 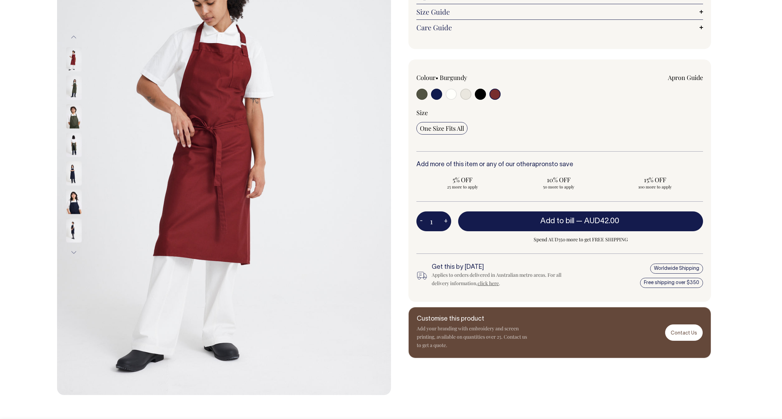 I want to click on a: aprons, so click(x=542, y=165).